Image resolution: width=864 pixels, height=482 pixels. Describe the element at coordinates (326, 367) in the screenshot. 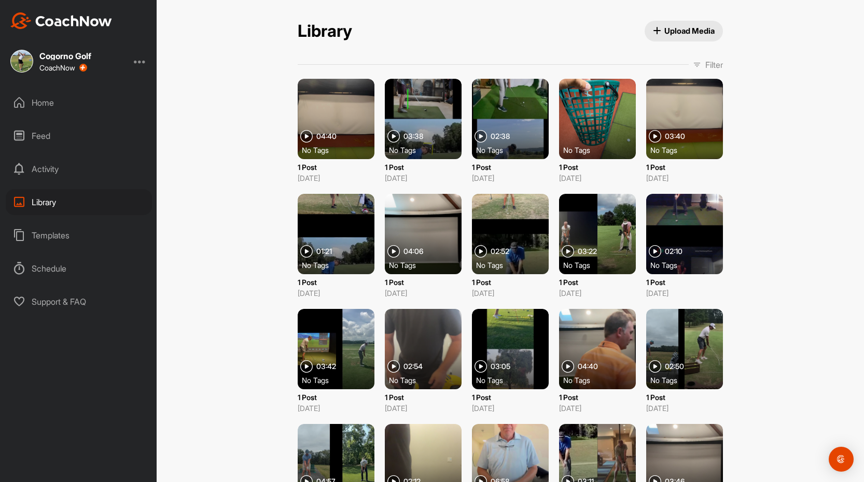

I see `span: 03:42` at that location.